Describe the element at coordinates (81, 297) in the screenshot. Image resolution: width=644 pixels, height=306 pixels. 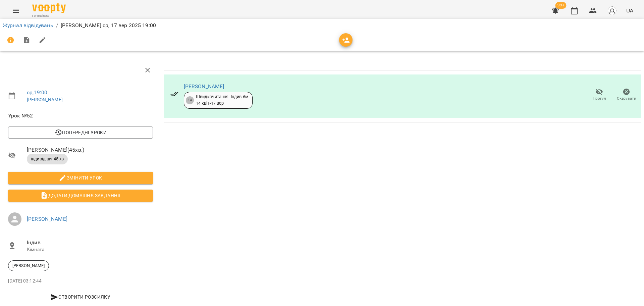
I see `span: Створити розсилку` at that location.